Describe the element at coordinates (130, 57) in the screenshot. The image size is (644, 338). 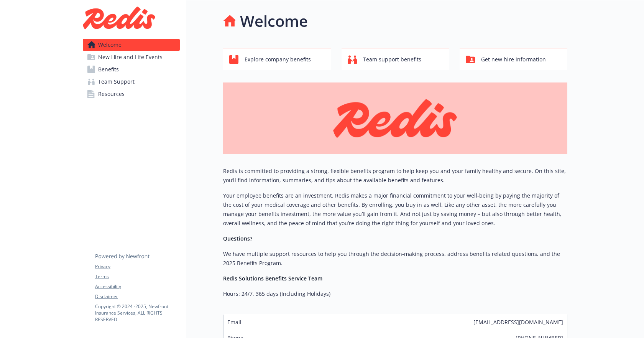
I see `span: New Hire and Life Events` at that location.